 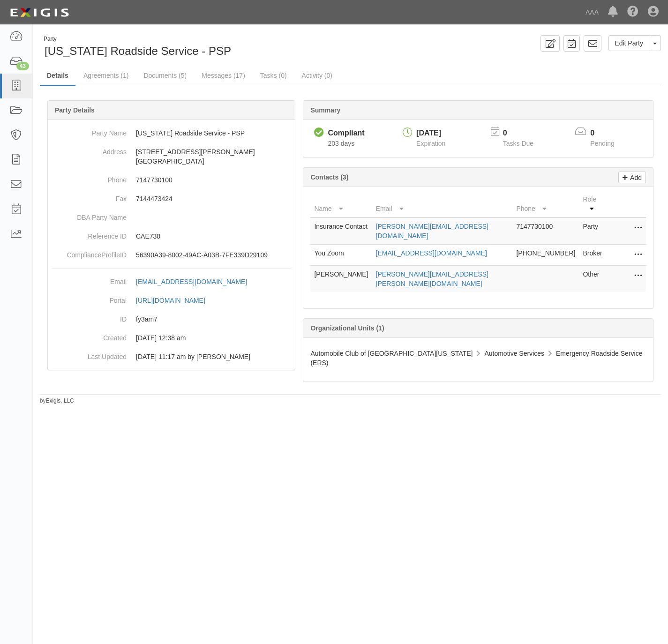 I want to click on i: Compliant, so click(x=319, y=133).